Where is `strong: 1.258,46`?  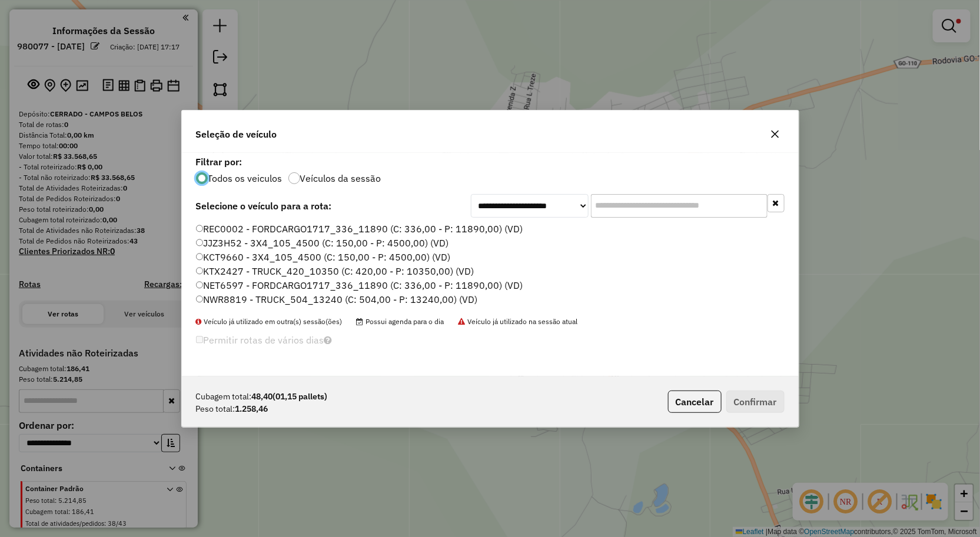 strong: 1.258,46 is located at coordinates (252, 409).